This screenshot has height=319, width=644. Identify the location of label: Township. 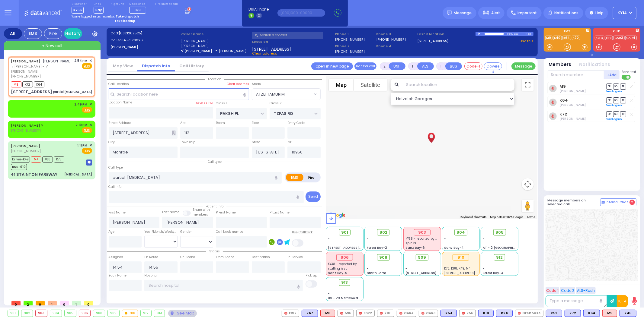
(188, 142).